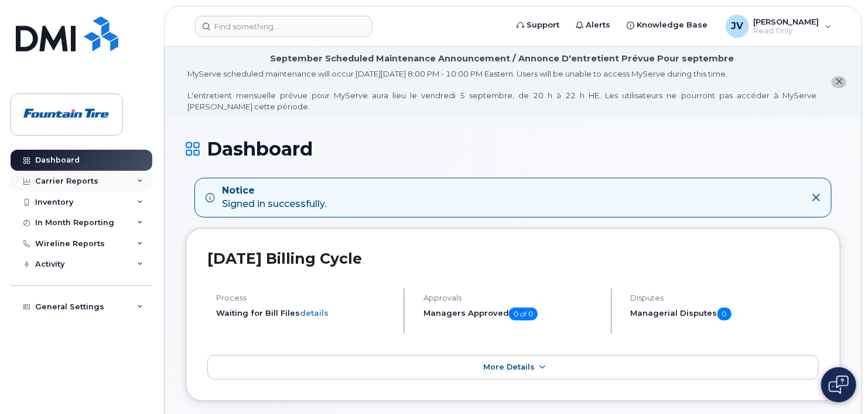  What do you see at coordinates (305, 298) in the screenshot?
I see `h4: Process` at bounding box center [305, 298].